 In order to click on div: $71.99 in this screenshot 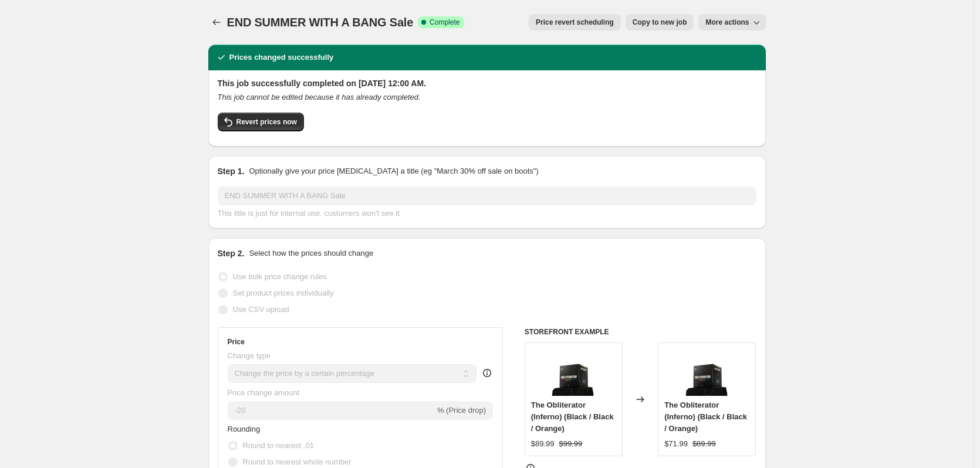, I will do `click(676, 444)`.